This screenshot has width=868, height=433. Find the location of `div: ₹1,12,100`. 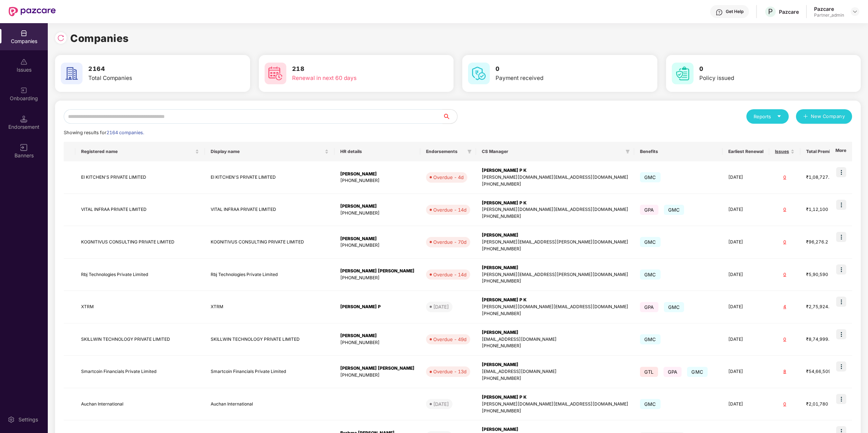

div: ₹1,12,100 is located at coordinates (824, 209).